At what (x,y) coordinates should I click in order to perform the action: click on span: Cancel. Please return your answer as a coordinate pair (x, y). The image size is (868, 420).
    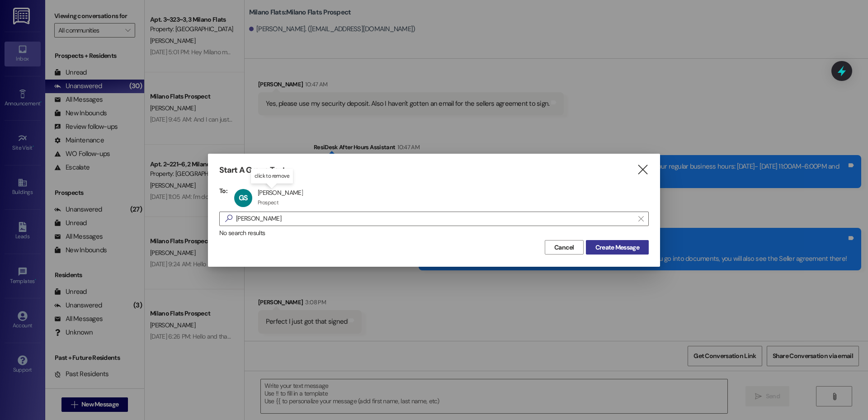
    Looking at the image, I should click on (564, 247).